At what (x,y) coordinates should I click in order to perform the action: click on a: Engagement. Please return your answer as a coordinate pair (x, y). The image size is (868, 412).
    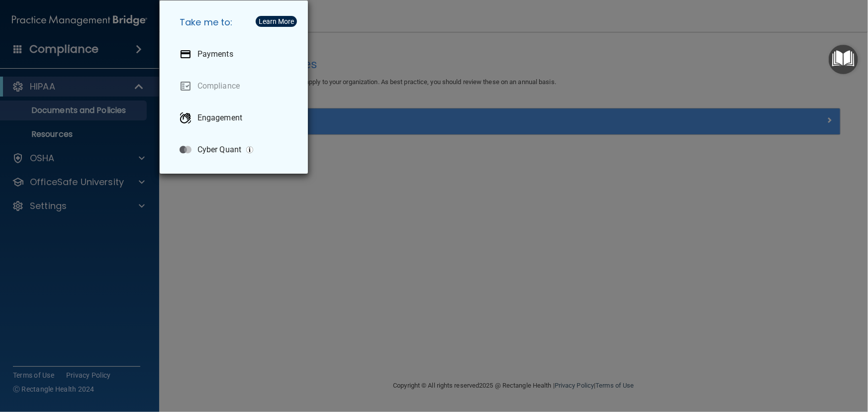
    Looking at the image, I should click on (236, 118).